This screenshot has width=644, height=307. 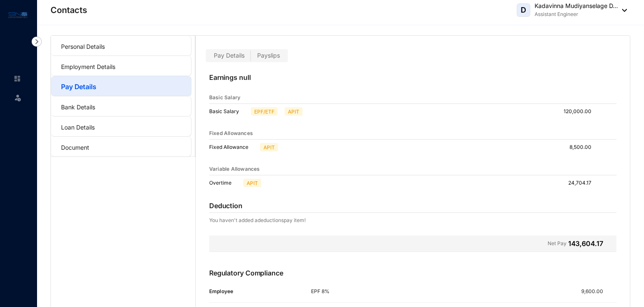 What do you see at coordinates (75, 147) in the screenshot?
I see `a: Document` at bounding box center [75, 147].